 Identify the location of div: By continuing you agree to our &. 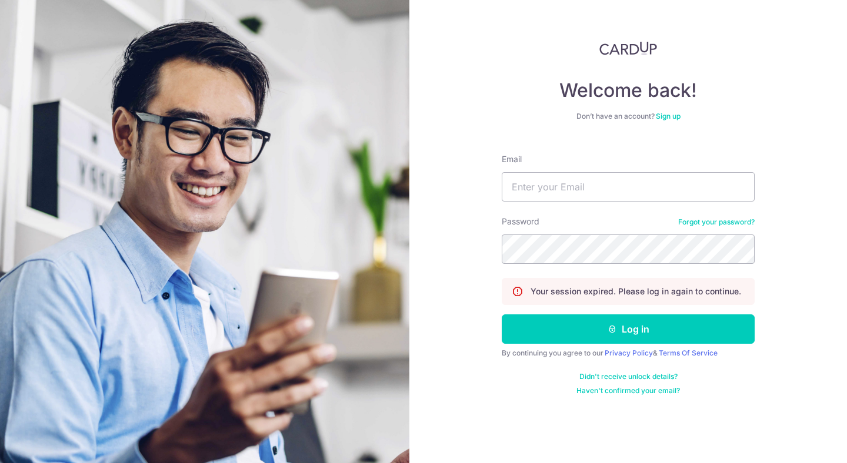
(628, 353).